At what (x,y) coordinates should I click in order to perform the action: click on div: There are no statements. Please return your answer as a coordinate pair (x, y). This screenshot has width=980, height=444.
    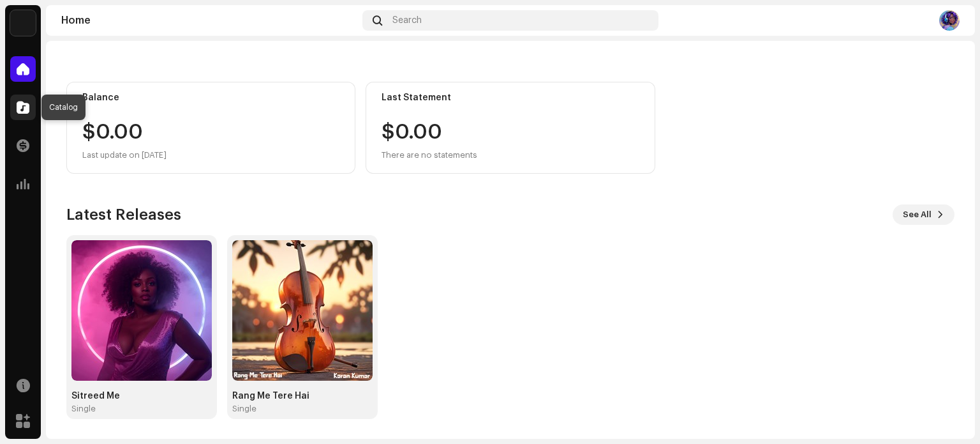
    Looking at the image, I should click on (429, 155).